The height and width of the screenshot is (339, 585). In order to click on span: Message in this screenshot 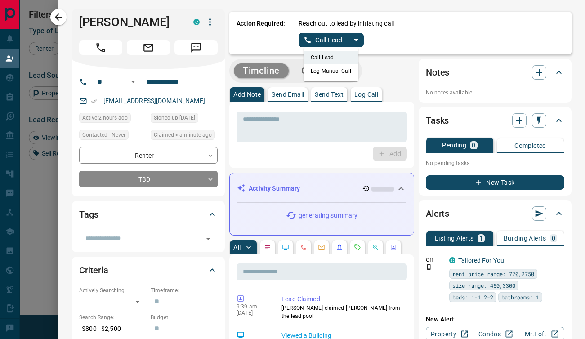, I will do `click(196, 48)`.